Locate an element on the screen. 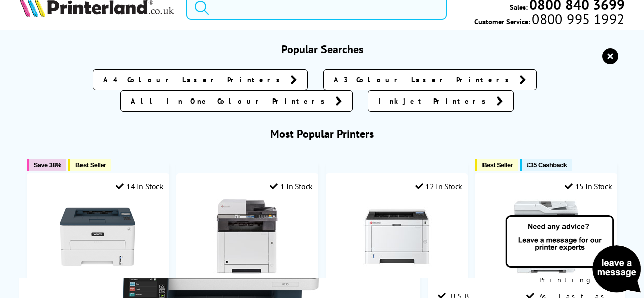  button: £35 Cashback is located at coordinates (546, 165).